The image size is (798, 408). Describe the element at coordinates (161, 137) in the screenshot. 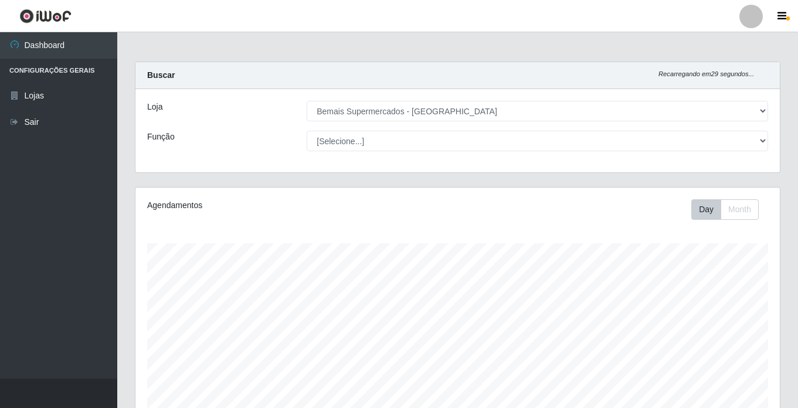

I see `label: Função` at that location.